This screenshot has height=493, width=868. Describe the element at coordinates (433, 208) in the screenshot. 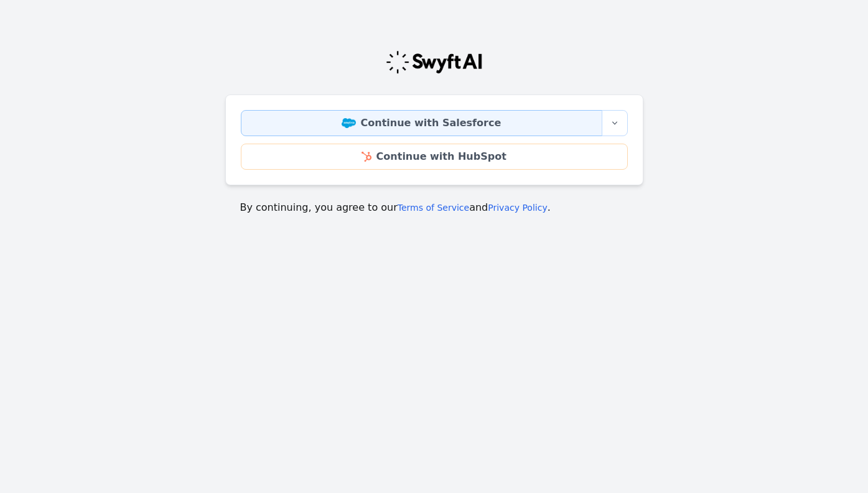

I see `a: Terms of Service` at that location.